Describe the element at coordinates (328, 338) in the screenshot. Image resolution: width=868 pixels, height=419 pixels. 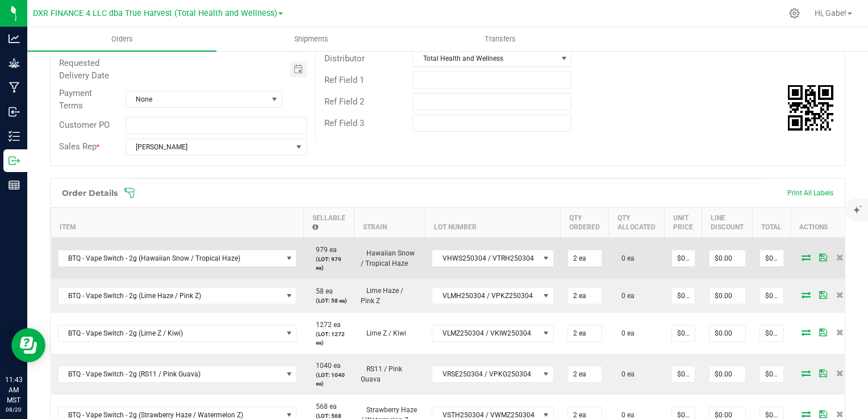
I see `p: (LOT: 1272 ea)` at that location.